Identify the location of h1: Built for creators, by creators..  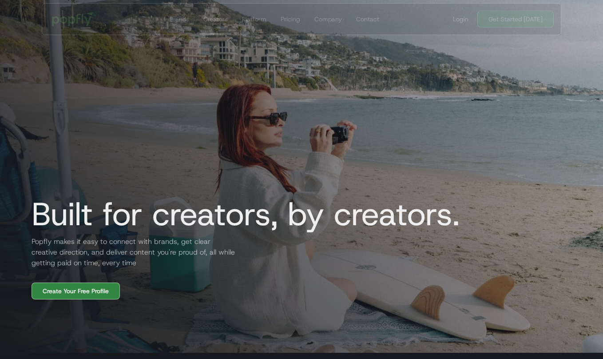
(242, 214).